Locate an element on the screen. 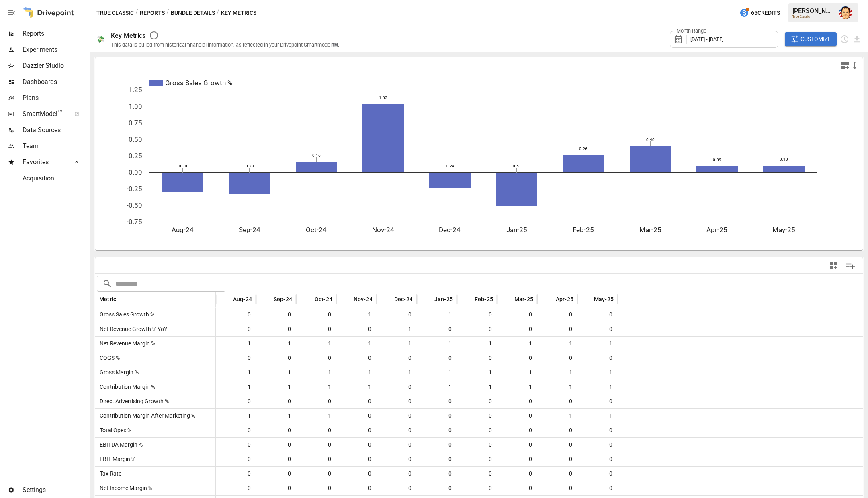 The height and width of the screenshot is (498, 868). span: COGS % is located at coordinates (108, 358).